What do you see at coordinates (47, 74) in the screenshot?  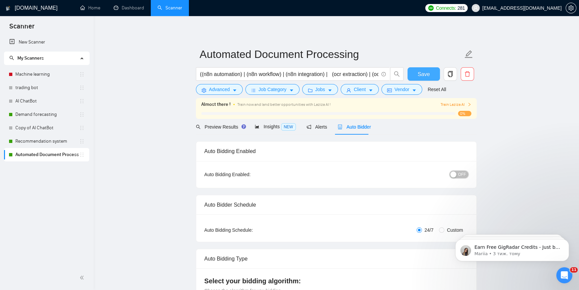 I see `li: Machine learning` at bounding box center [47, 74].